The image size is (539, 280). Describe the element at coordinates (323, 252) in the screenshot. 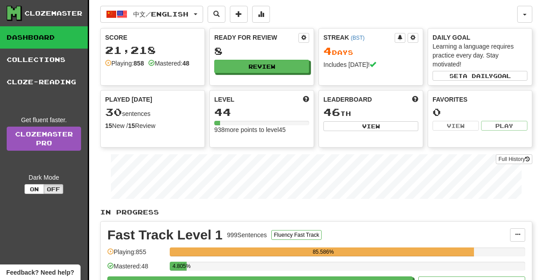

I see `div: 85.586%` at that location.